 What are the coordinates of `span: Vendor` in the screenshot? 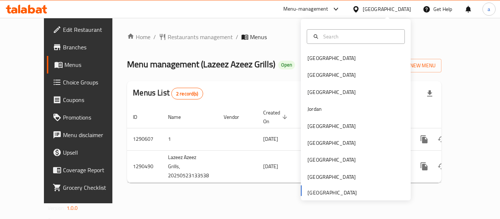 It's located at (236, 117).